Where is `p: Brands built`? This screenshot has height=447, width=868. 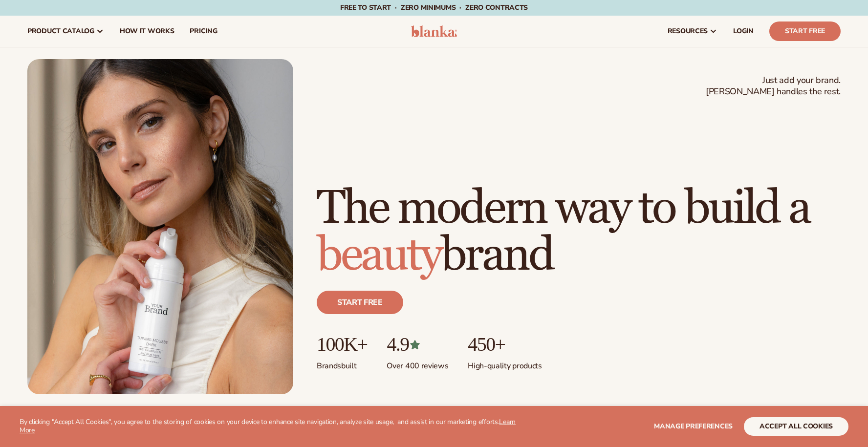 p: Brands built is located at coordinates (341, 363).